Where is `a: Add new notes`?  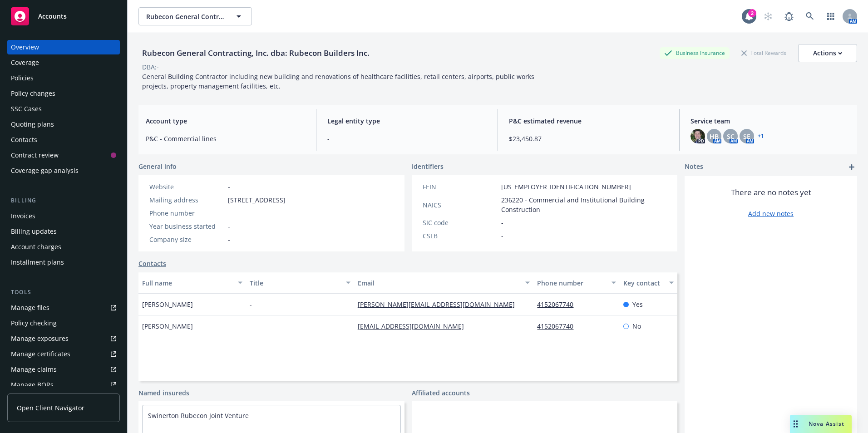
a: Add new notes is located at coordinates (770, 214).